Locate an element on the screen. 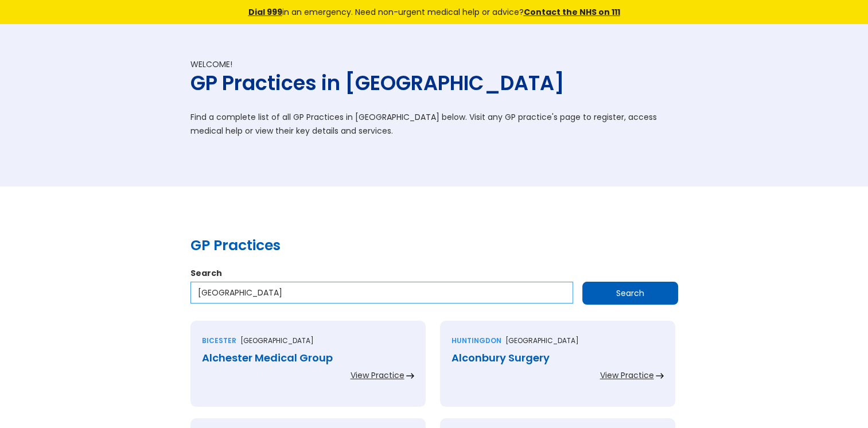  label: Search is located at coordinates (435, 273).